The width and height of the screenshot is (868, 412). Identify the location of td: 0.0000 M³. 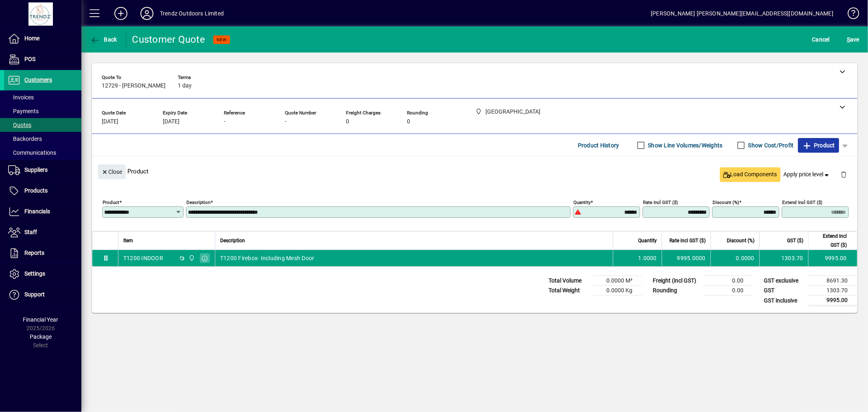
(617, 281).